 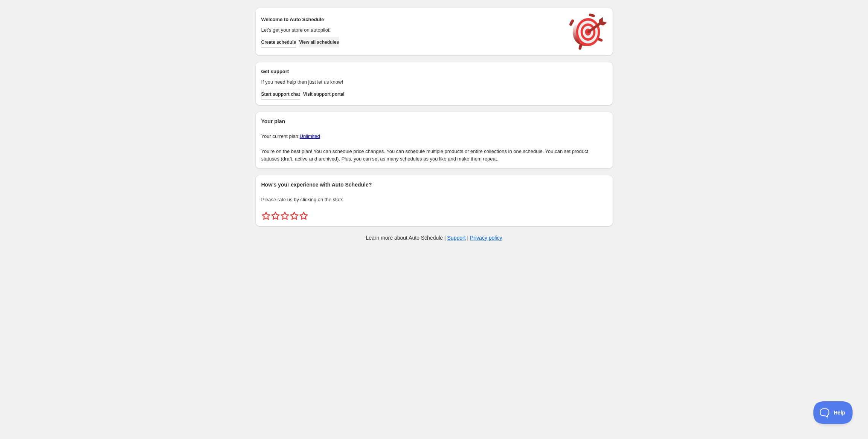 What do you see at coordinates (434, 185) in the screenshot?
I see `h2: How's your experience with Auto Schedule?` at bounding box center [434, 185].